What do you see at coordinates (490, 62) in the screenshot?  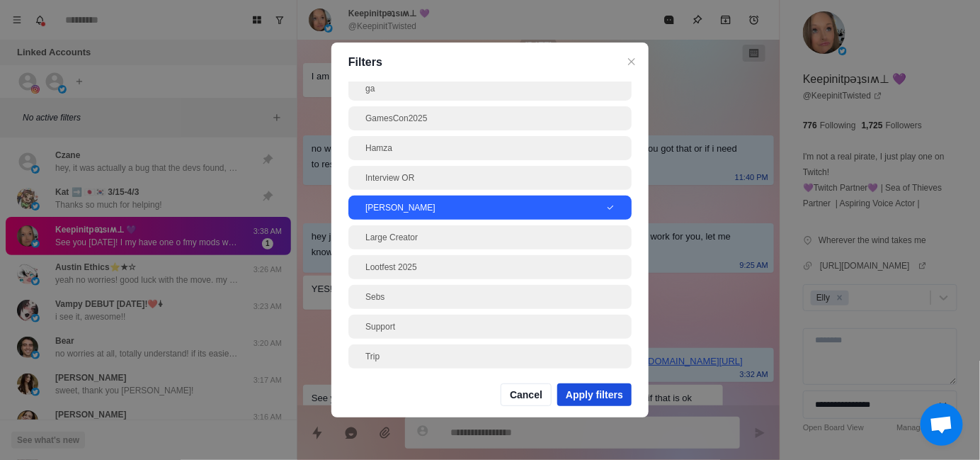 I see `p: Filters` at bounding box center [490, 62].